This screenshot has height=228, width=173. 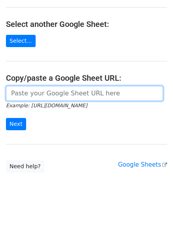 What do you see at coordinates (21, 41) in the screenshot?
I see `a: Select...` at bounding box center [21, 41].